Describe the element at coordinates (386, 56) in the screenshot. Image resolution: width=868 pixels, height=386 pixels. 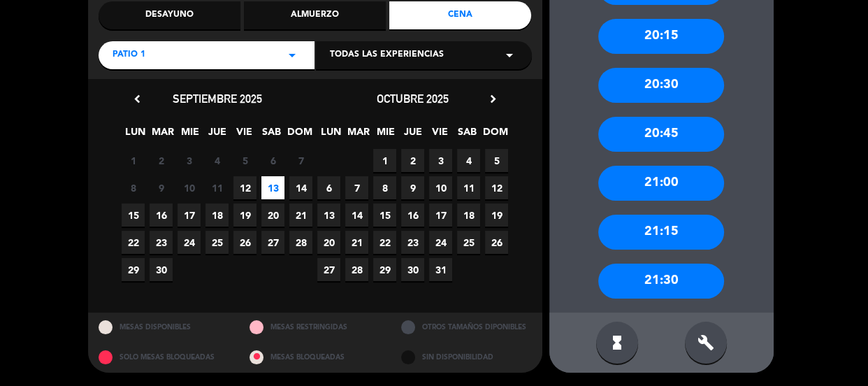
I see `span: Todas las experiencias` at that location.